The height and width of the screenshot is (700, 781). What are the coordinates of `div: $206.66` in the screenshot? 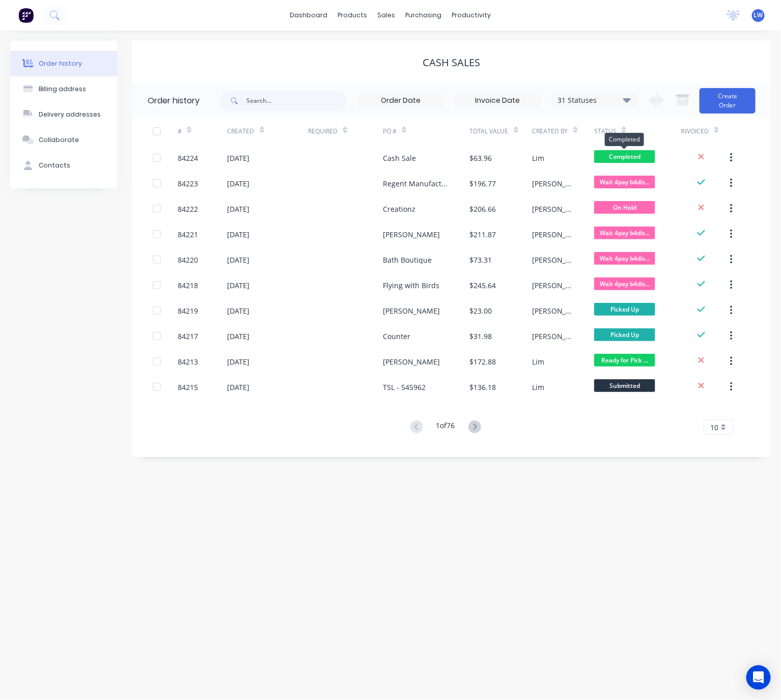 It's located at (483, 209).